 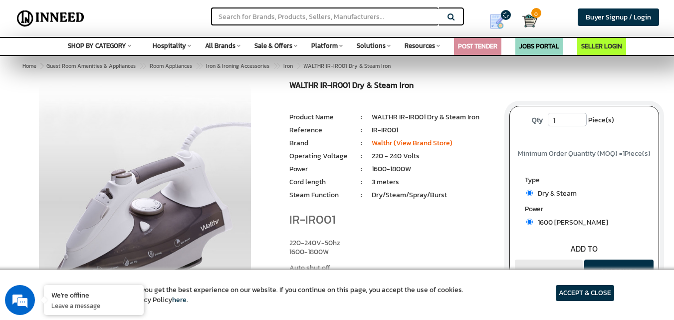 I want to click on a: Buyer Signup / Login, so click(x=618, y=17).